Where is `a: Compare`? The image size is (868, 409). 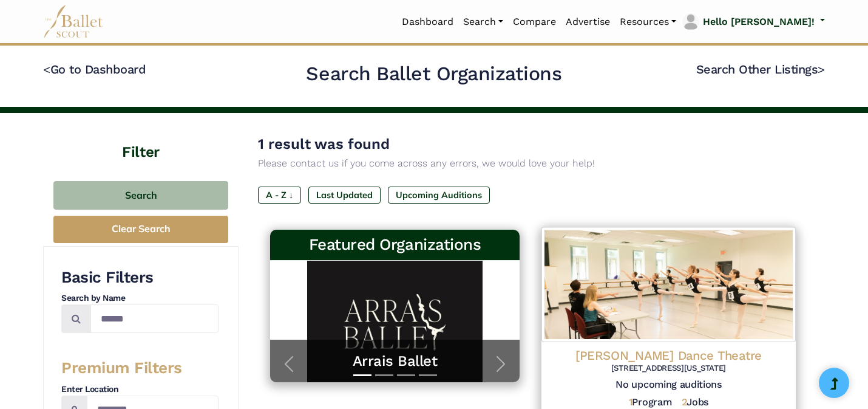
a: Compare is located at coordinates (534, 22).